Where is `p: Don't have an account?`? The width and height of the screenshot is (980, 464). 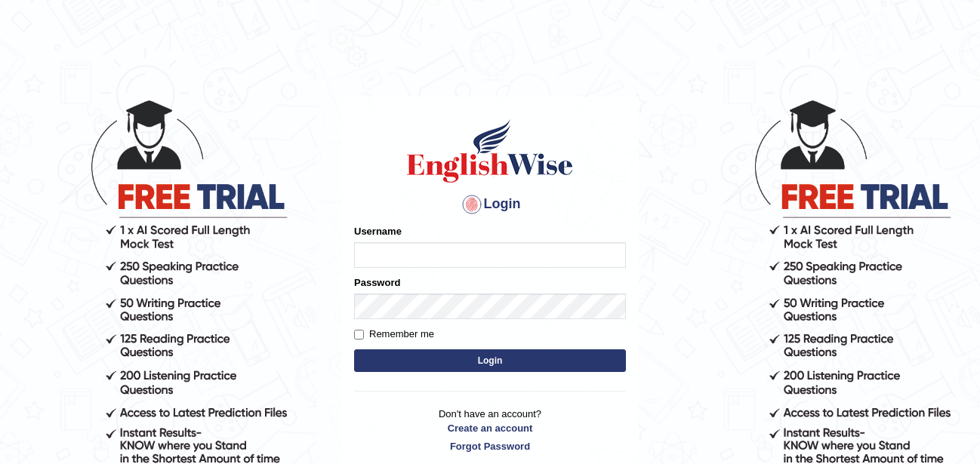 p: Don't have an account? is located at coordinates (490, 430).